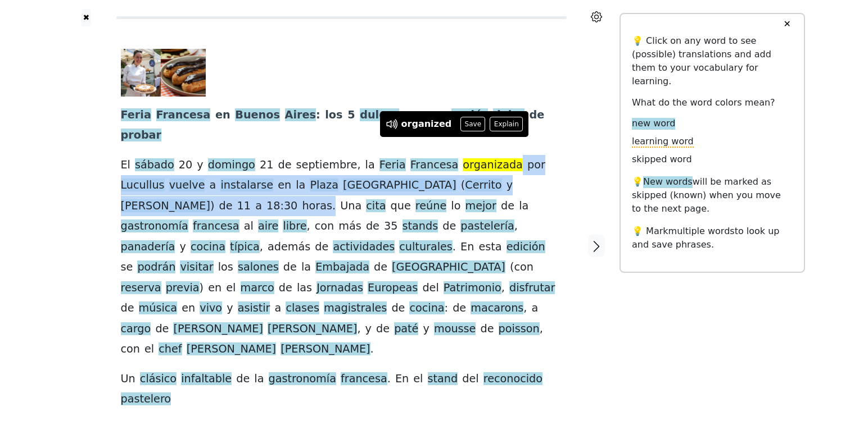  I want to click on span: reserva, so click(141, 288).